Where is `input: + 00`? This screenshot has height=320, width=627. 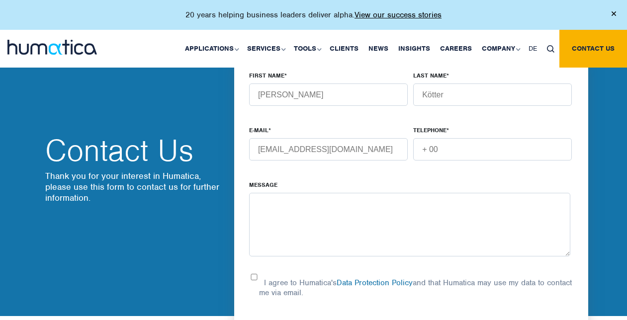
input: + 00 is located at coordinates (492, 149).